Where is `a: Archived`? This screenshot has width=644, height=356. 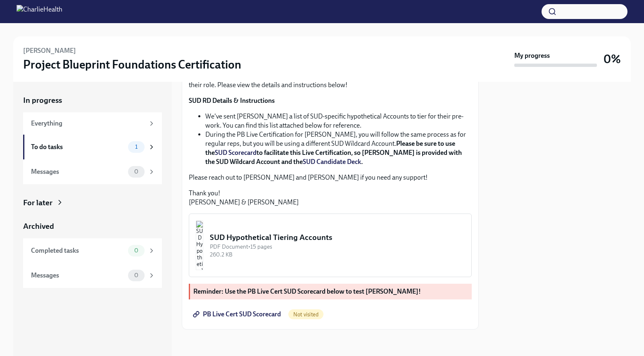 a: Archived is located at coordinates (93, 226).